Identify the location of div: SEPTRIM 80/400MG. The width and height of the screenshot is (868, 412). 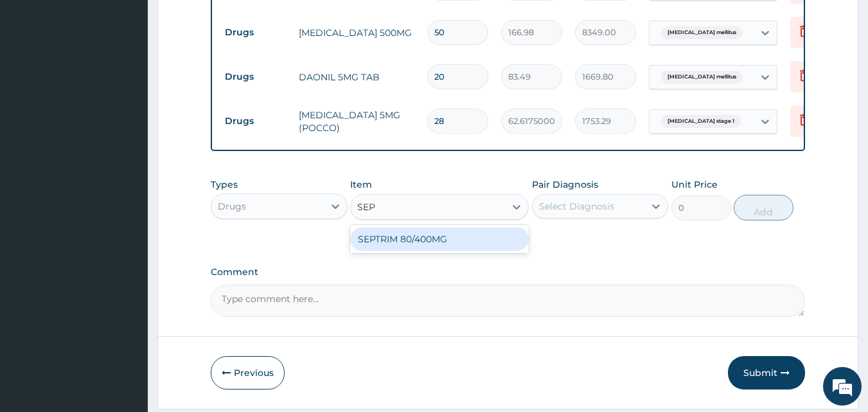
(440, 239).